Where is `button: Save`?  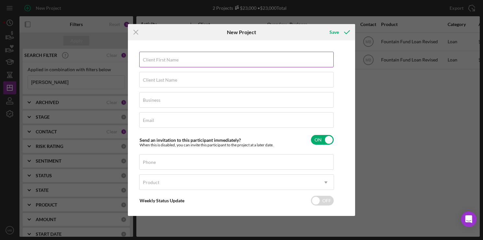 button: Save is located at coordinates (339, 32).